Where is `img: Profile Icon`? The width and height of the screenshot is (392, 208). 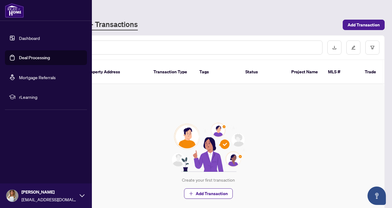 img: Profile Icon is located at coordinates (12, 195).